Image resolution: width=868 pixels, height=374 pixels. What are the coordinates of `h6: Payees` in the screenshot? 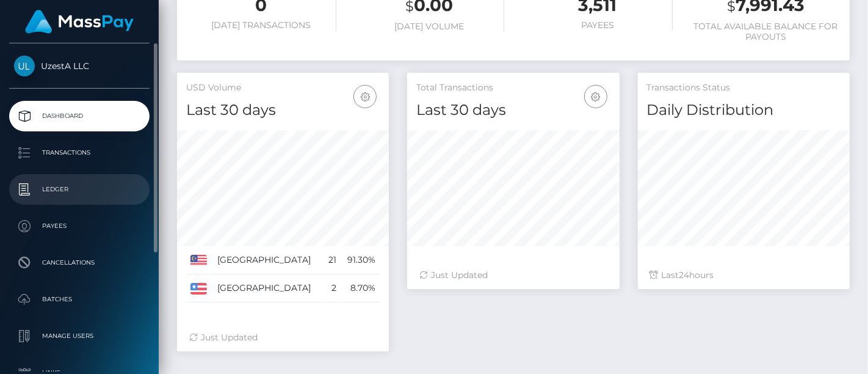 It's located at (598, 25).